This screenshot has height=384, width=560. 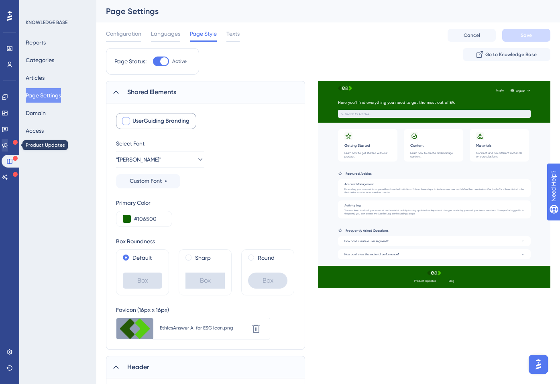 I want to click on span: Save, so click(x=526, y=35).